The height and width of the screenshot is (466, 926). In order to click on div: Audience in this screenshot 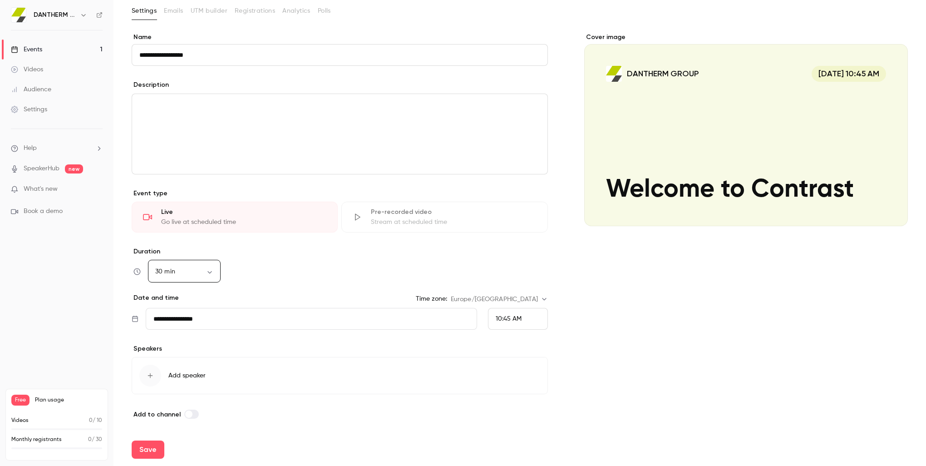, I will do `click(31, 89)`.